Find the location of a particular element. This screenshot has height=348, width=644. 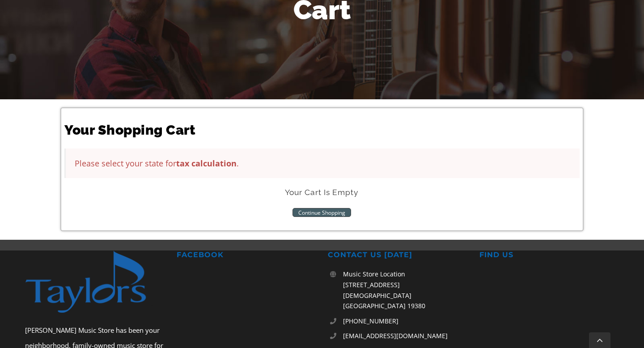

img: footer-logo is located at coordinates (95, 282).